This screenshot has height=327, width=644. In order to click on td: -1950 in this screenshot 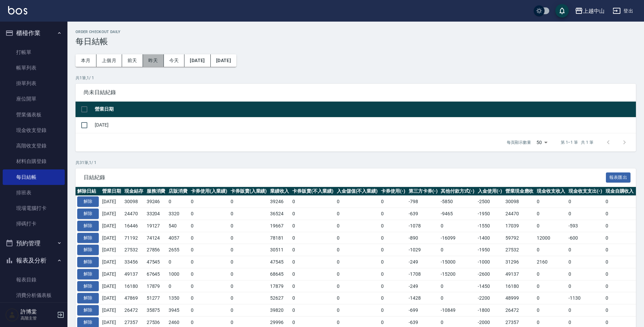, I will do `click(490, 250)`.